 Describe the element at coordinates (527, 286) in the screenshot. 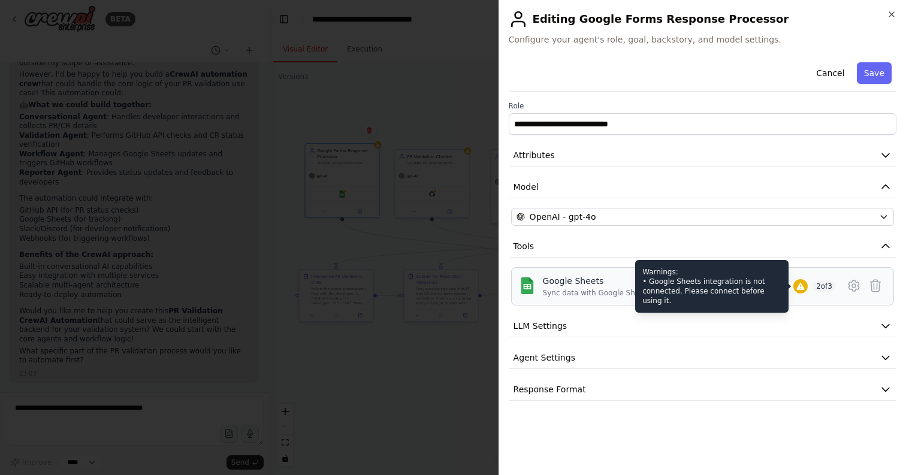

I see `img: Google Sheets` at that location.